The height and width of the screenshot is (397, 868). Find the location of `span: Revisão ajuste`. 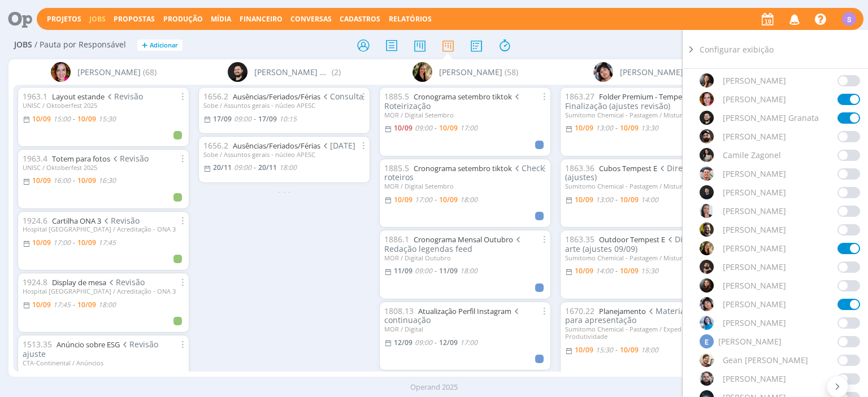

span: Revisão ajuste is located at coordinates (91, 349).